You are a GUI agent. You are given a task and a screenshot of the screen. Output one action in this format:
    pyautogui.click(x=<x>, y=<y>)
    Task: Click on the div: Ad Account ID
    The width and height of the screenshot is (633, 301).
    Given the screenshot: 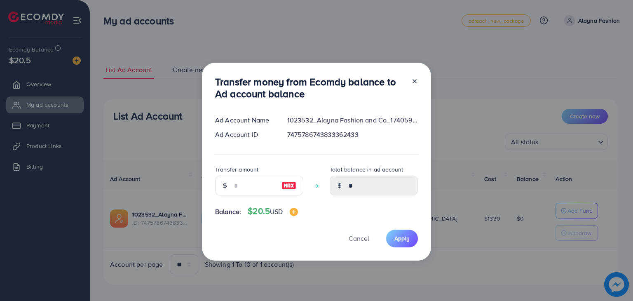 What is the action you would take?
    pyautogui.click(x=244, y=134)
    